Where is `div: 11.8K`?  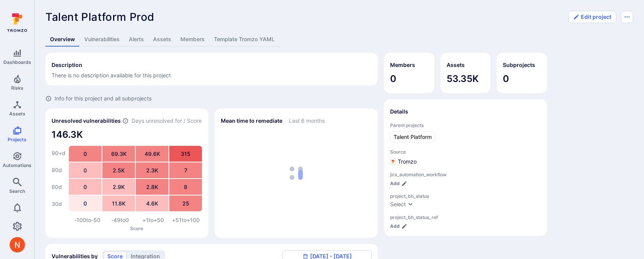 div: 11.8K is located at coordinates (118, 203).